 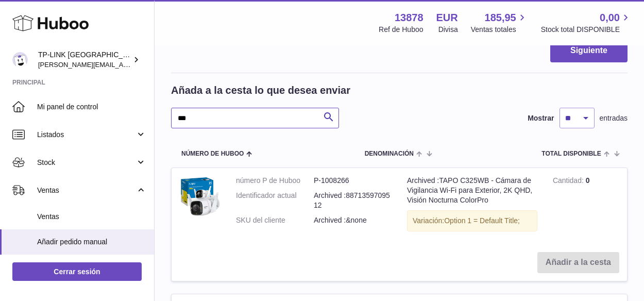 I want to click on span: 185,95, so click(x=500, y=18).